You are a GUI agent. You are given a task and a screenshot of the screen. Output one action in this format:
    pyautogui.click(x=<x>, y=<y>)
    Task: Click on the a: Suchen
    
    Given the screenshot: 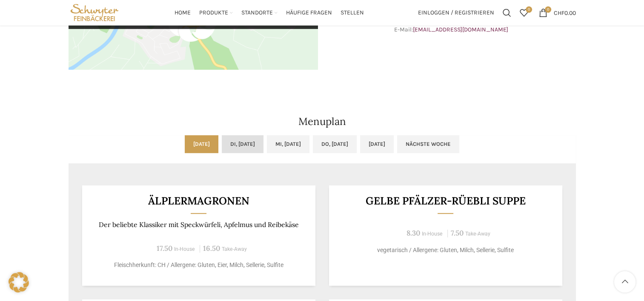 What is the action you would take?
    pyautogui.click(x=507, y=13)
    